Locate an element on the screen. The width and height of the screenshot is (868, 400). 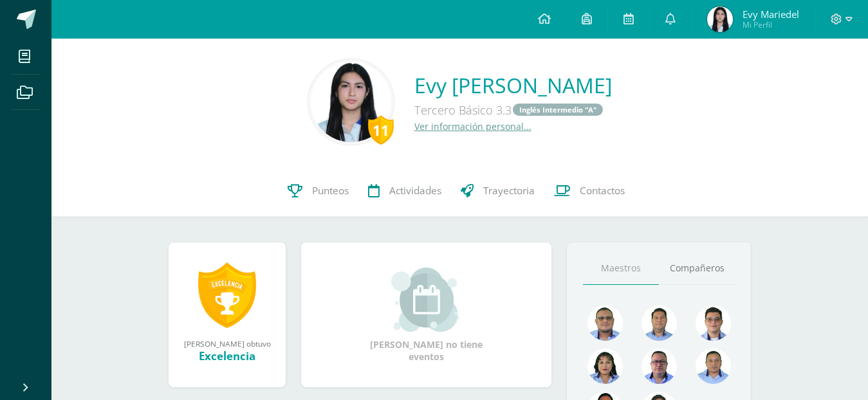
span: Punteos is located at coordinates (330, 191).